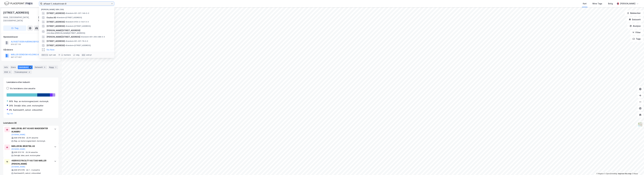 The height and width of the screenshot is (175, 644). What do you see at coordinates (33, 138) in the screenshot?
I see `div: 61 ansatte` at bounding box center [33, 138].